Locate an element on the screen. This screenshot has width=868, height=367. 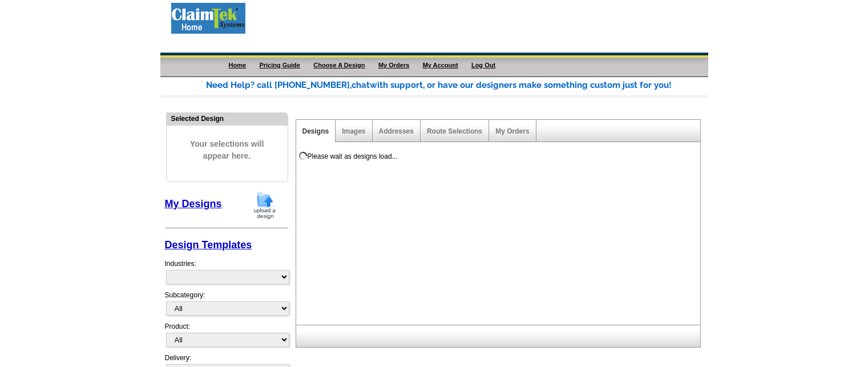
a: Addresses is located at coordinates (396, 132).